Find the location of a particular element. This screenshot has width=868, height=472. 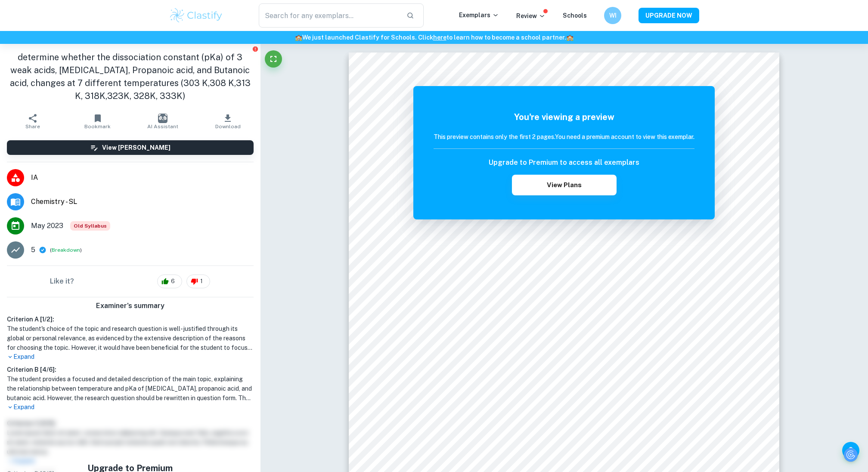

h6: WI is located at coordinates (612, 15).